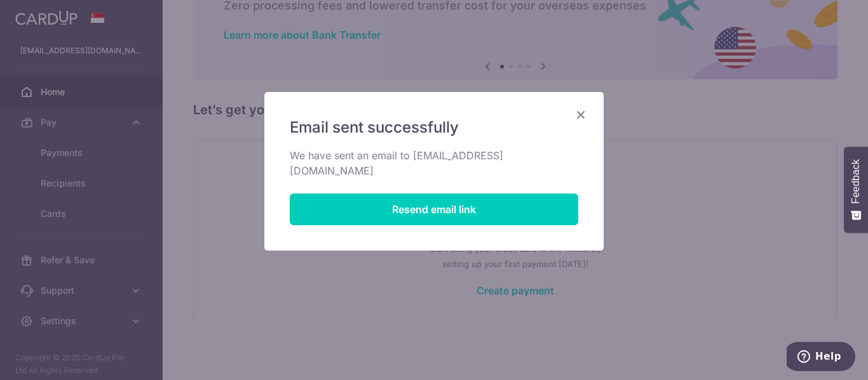  What do you see at coordinates (856, 190) in the screenshot?
I see `button: Feedback - Show survey` at bounding box center [856, 190].